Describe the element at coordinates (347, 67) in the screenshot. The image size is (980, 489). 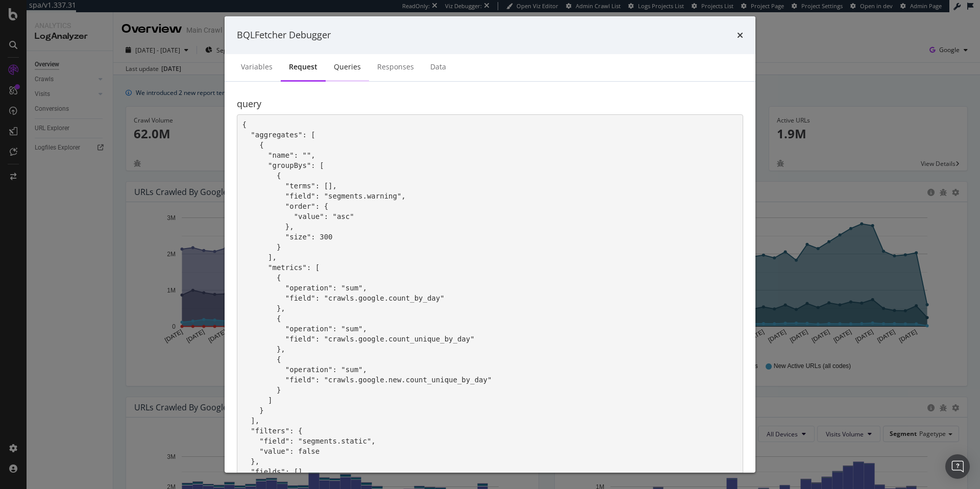
I see `div: Queries` at that location.